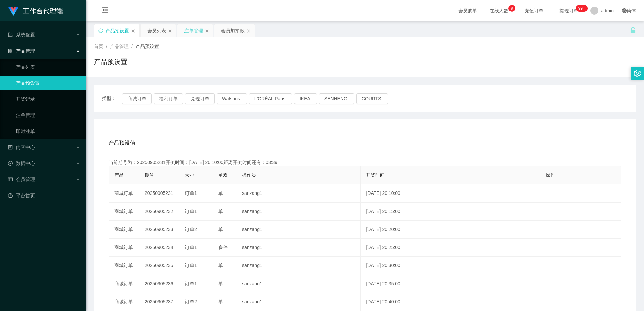  I want to click on button: 福利订单, so click(168, 99).